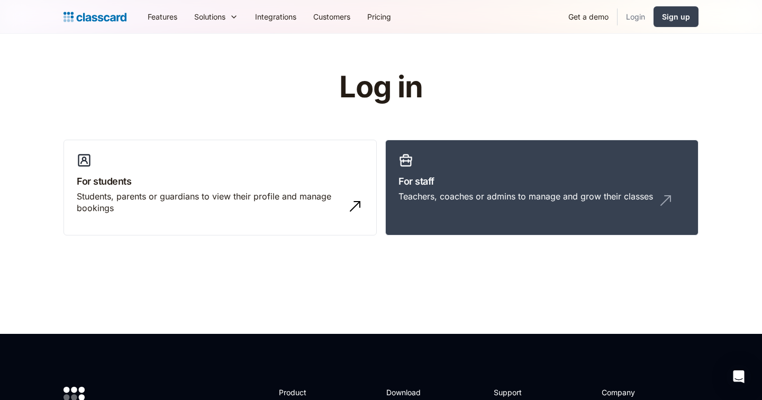 The height and width of the screenshot is (400, 762). What do you see at coordinates (542, 181) in the screenshot?
I see `h3: For staff` at bounding box center [542, 181].